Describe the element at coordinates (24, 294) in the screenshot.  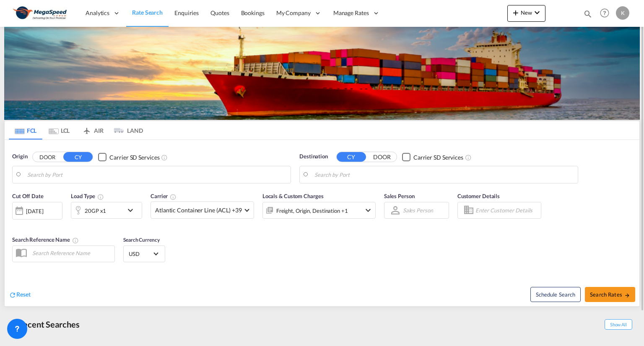
I see `span: Reset` at that location.